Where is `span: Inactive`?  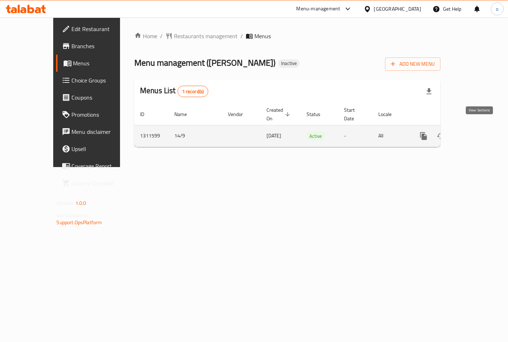
span: Inactive is located at coordinates (289, 63).